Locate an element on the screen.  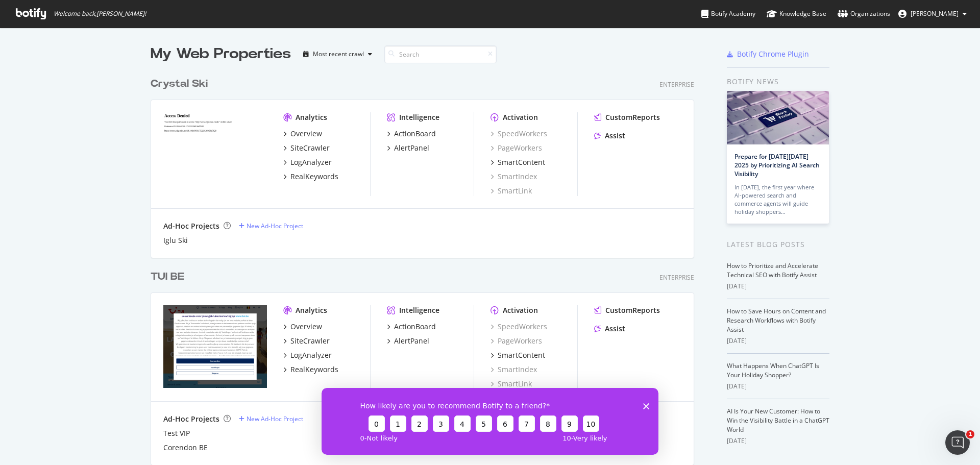
button: 10 is located at coordinates (270, 36).